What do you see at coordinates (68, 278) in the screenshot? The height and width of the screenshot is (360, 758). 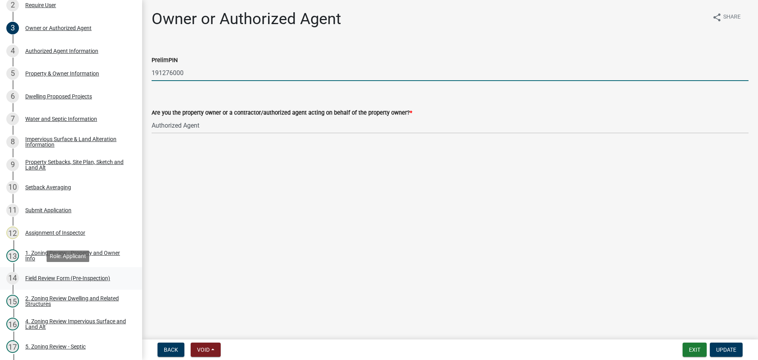 I see `div: Field Review Form (Pre-Inspection)` at bounding box center [68, 278].